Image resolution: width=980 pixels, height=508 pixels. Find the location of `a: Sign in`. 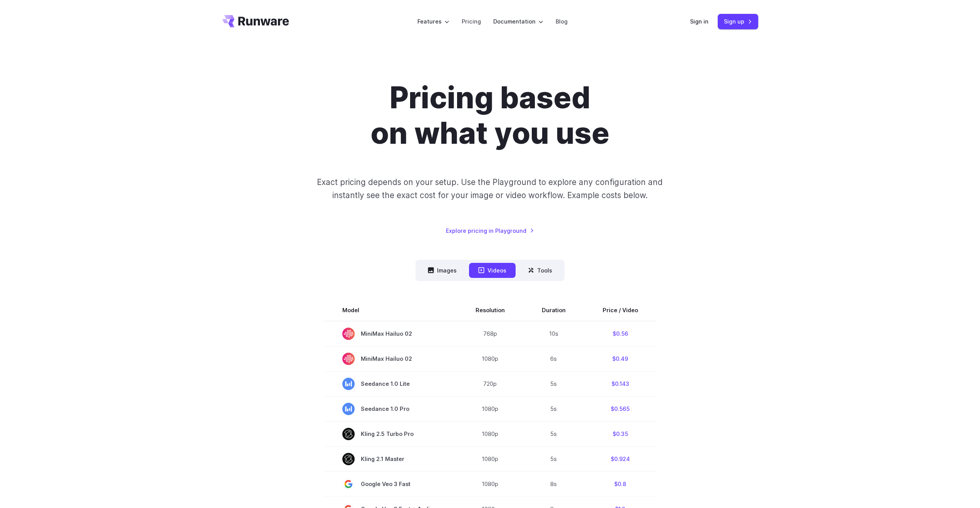

a: Sign in is located at coordinates (700, 22).